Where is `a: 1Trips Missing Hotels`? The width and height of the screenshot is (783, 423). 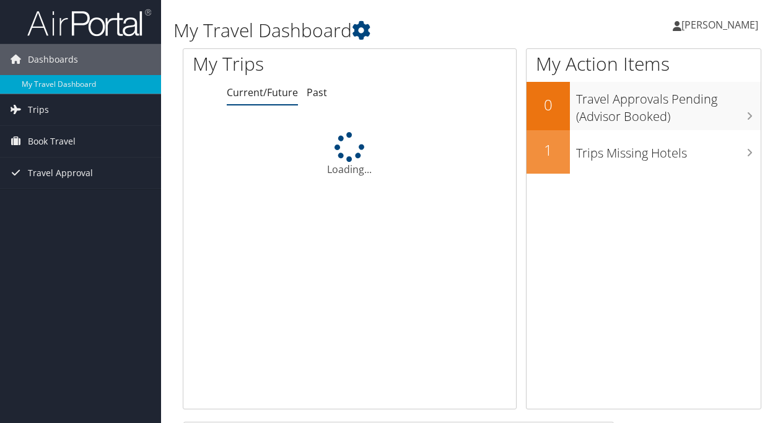 a: 1Trips Missing Hotels is located at coordinates (644, 152).